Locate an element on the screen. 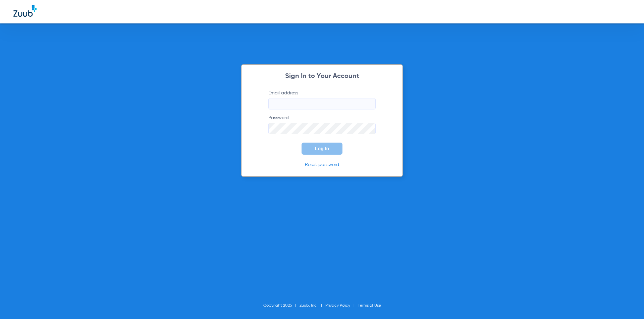  img: Zuub Logo is located at coordinates (24, 11).